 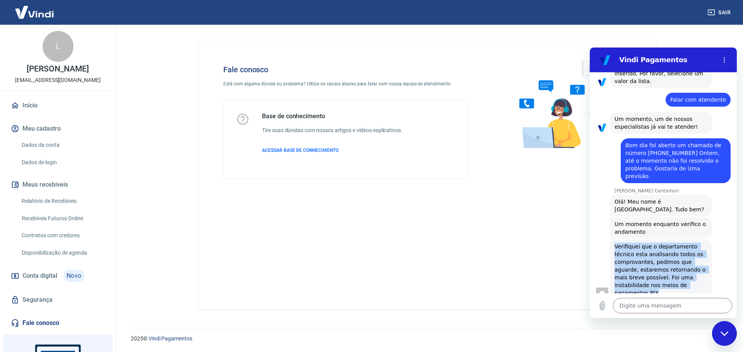 What do you see at coordinates (135, 12) in the screenshot?
I see `button: Menu de opções` at bounding box center [135, 12].